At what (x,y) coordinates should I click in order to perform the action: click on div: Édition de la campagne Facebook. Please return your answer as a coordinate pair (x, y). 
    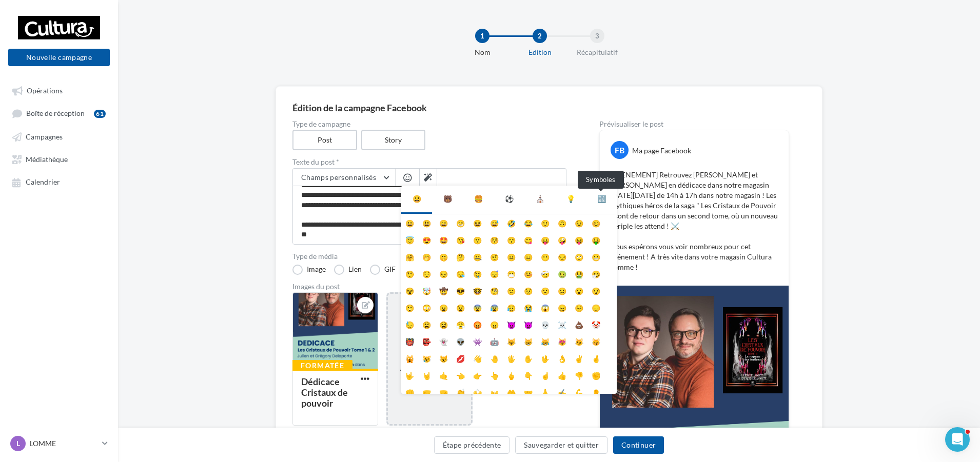
    Looking at the image, I should click on (549, 108).